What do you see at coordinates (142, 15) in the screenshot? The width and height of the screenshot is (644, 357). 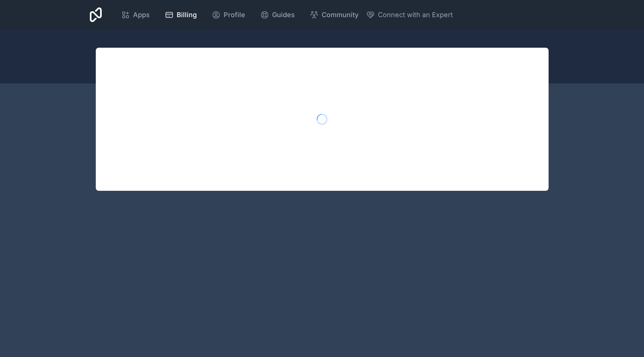 I see `span: Apps` at bounding box center [142, 15].